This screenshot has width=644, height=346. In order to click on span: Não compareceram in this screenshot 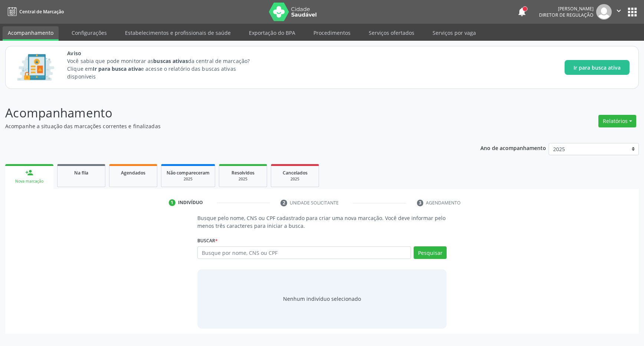, I will do `click(188, 173)`.